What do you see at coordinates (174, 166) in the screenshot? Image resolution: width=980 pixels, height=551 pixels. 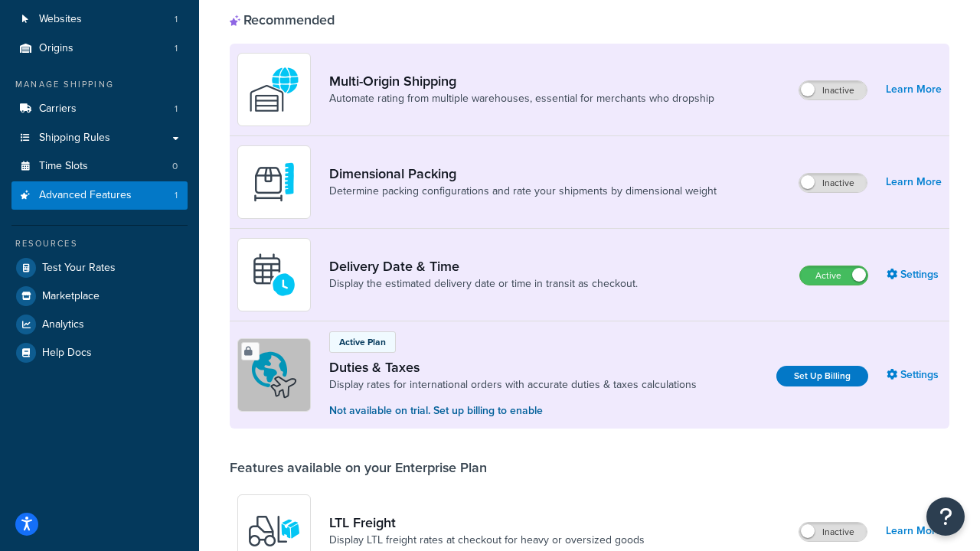 I see `span: 0` at bounding box center [174, 166].